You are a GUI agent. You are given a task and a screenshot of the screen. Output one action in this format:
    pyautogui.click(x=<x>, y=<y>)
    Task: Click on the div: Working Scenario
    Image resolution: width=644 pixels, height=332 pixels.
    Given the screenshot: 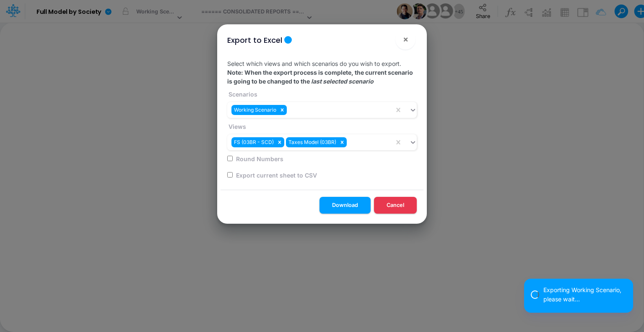 What is the action you would take?
    pyautogui.click(x=254, y=110)
    